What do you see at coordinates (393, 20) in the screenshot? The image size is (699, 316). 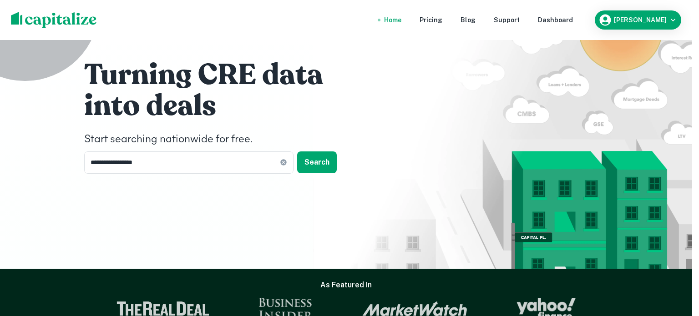 I see `div: Home` at bounding box center [393, 20].